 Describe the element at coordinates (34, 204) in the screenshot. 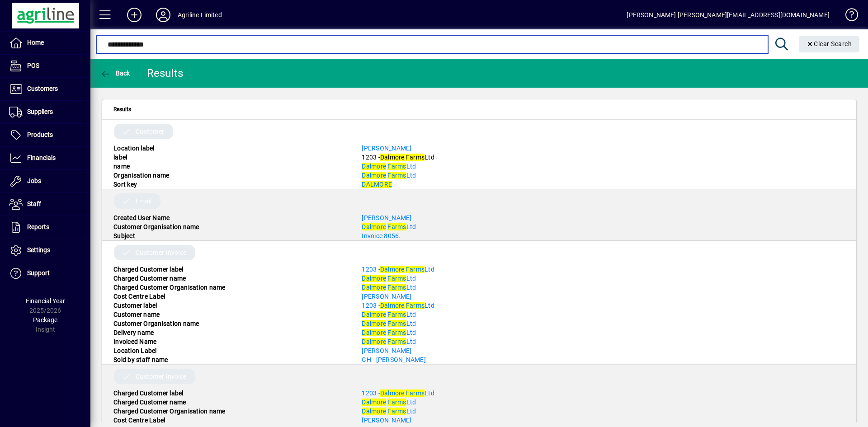

I see `span: Staff` at that location.